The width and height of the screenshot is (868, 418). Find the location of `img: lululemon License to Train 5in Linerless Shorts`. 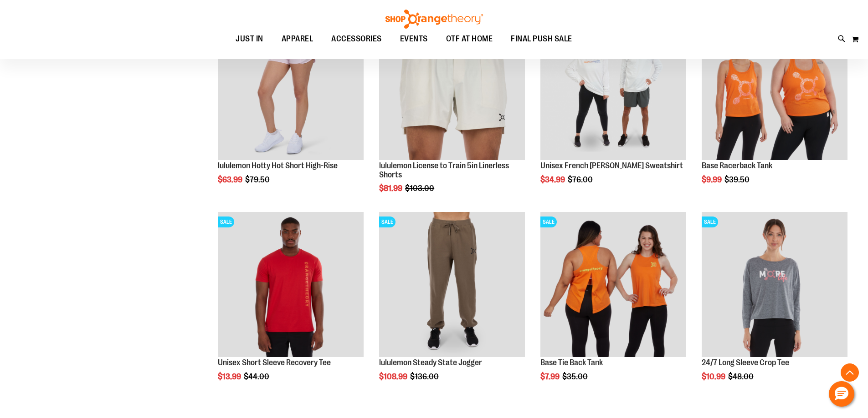

img: lululemon License to Train 5in Linerless Shorts is located at coordinates (452, 88).